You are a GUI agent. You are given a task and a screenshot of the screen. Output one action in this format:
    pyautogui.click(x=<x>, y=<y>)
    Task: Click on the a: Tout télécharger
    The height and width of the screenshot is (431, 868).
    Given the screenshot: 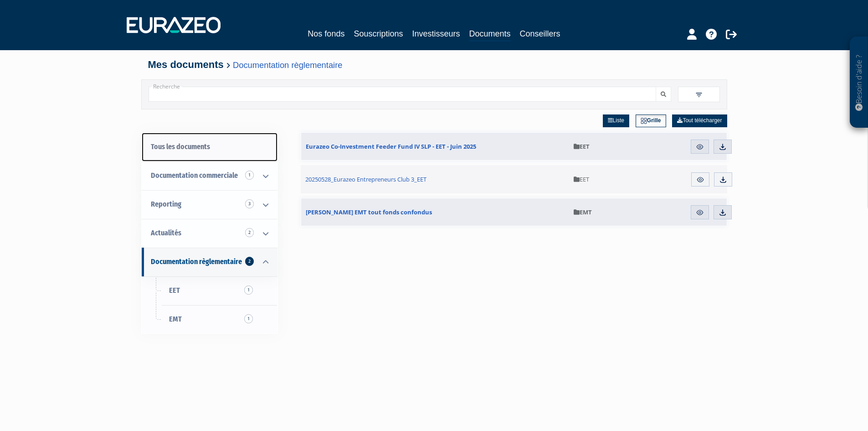 What is the action you would take?
    pyautogui.click(x=699, y=121)
    